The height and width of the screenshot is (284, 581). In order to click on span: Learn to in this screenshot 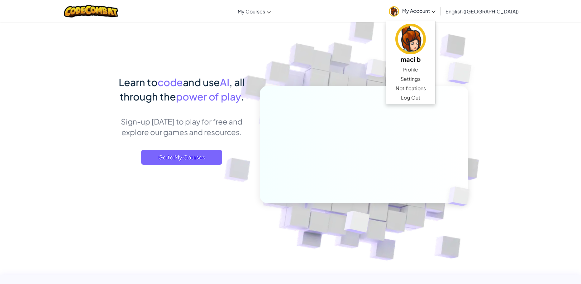, I will do `click(138, 82)`.